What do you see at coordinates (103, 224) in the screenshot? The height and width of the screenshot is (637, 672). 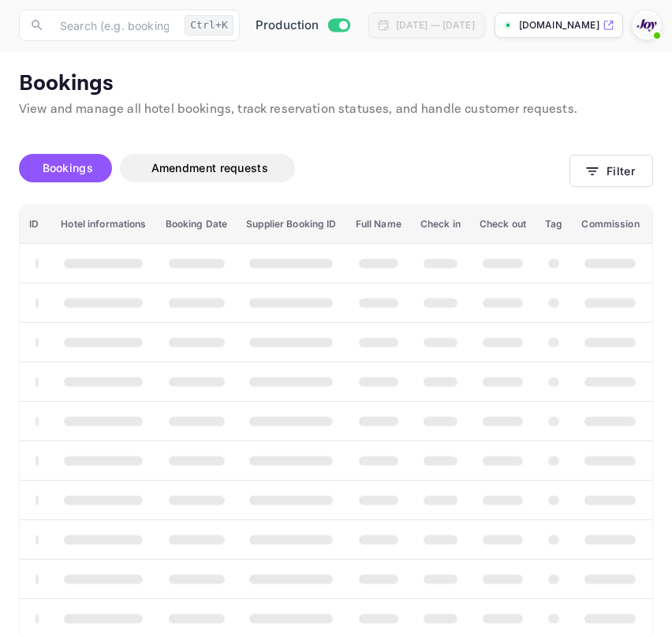 I see `th: Hotel informations` at bounding box center [103, 224].